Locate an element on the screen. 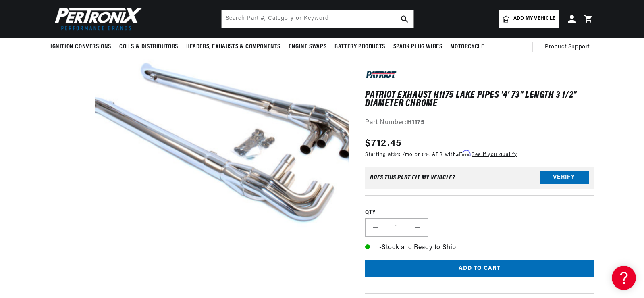 The height and width of the screenshot is (298, 644). span: Spark Plug Wires is located at coordinates (418, 47).